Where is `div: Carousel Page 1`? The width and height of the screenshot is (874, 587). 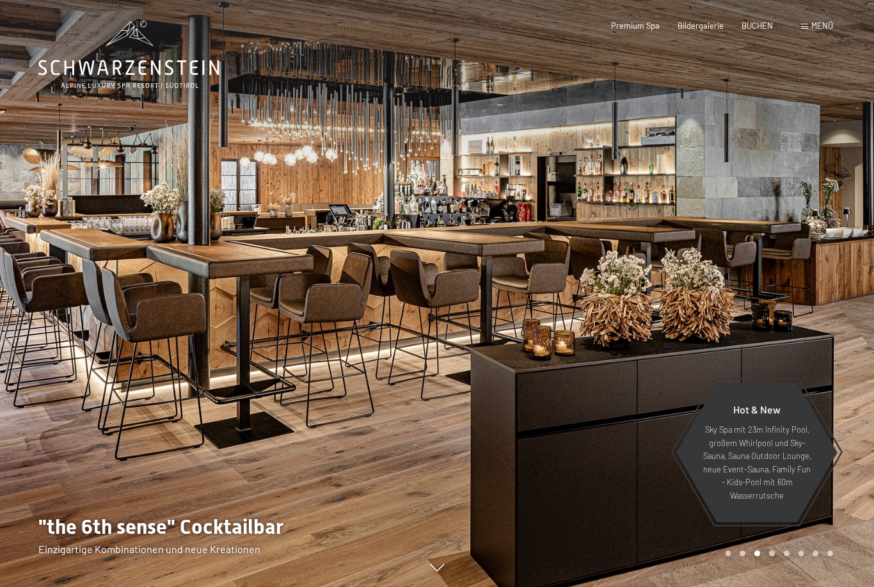
div: Carousel Page 1 is located at coordinates (728, 553).